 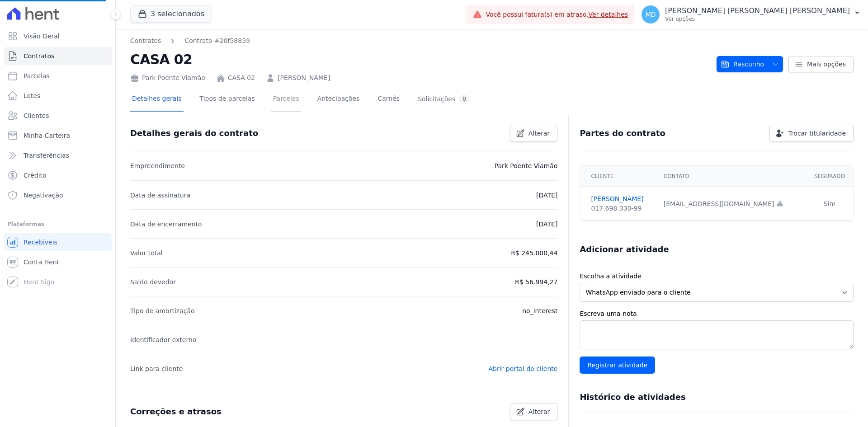 I want to click on span: Crédito, so click(x=35, y=175).